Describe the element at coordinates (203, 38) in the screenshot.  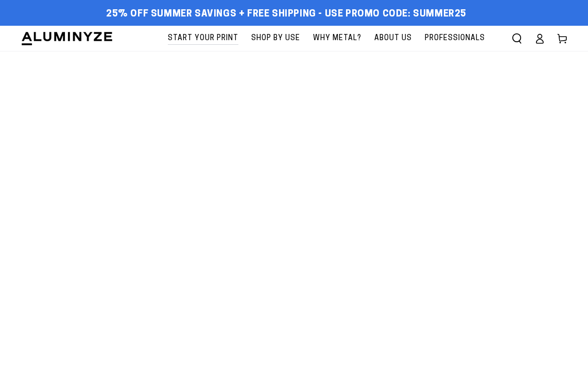
I see `a: Start Your Print` at that location.